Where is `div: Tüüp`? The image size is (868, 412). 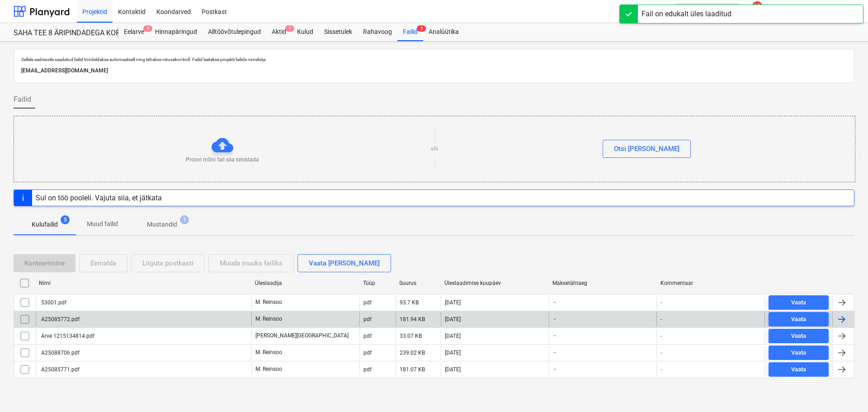 div: Tüüp is located at coordinates (377, 283).